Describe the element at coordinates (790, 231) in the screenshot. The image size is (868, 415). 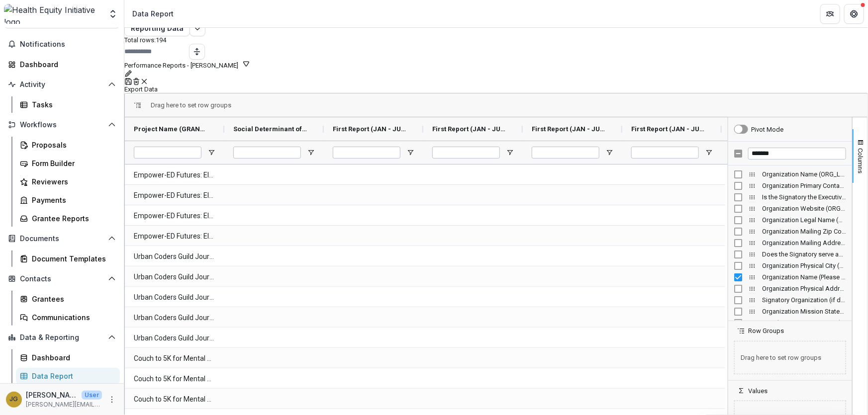
I see `div: Organization Mailing Zip Code (ORG_MAILING_ZIPCODE) Column` at that location.